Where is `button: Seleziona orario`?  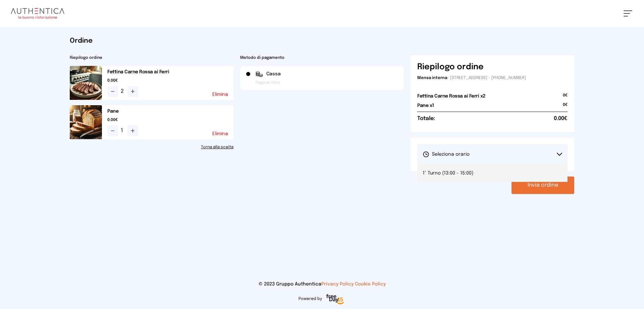 button: Seleziona orario is located at coordinates (493, 154).